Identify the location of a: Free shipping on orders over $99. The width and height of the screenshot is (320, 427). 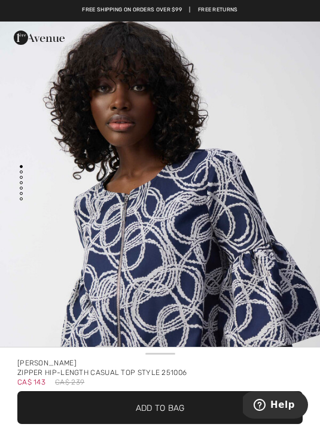
(132, 10).